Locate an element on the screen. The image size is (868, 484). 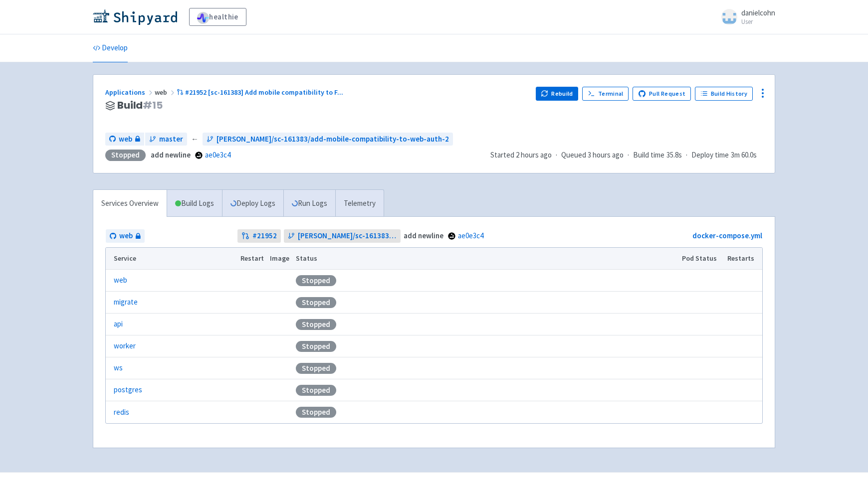
a: Telemetry is located at coordinates (359, 203).